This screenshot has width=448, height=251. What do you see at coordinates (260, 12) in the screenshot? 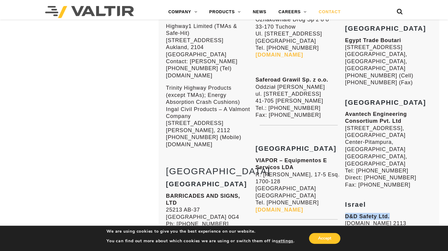
I see `a: NEWS` at bounding box center [260, 12].